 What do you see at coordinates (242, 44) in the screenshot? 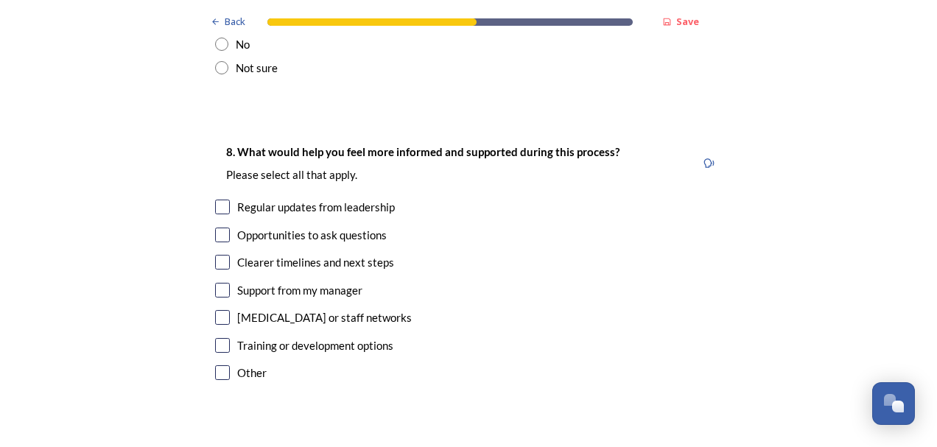
I see `div: No` at bounding box center [242, 44].